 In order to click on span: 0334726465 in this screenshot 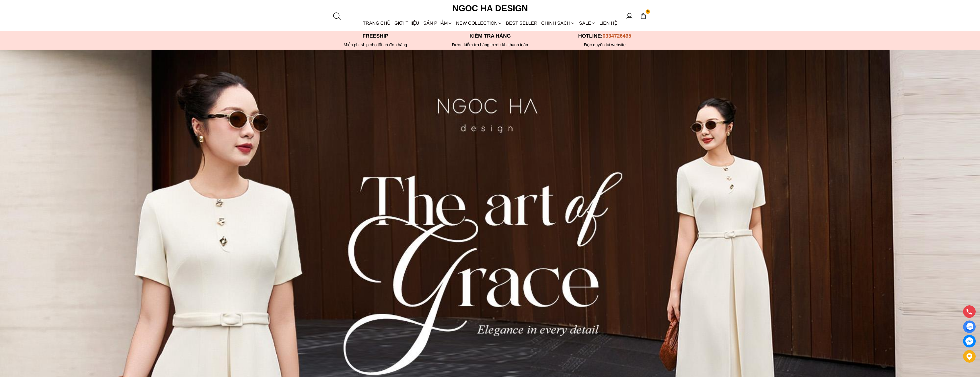, I will do `click(617, 36)`.